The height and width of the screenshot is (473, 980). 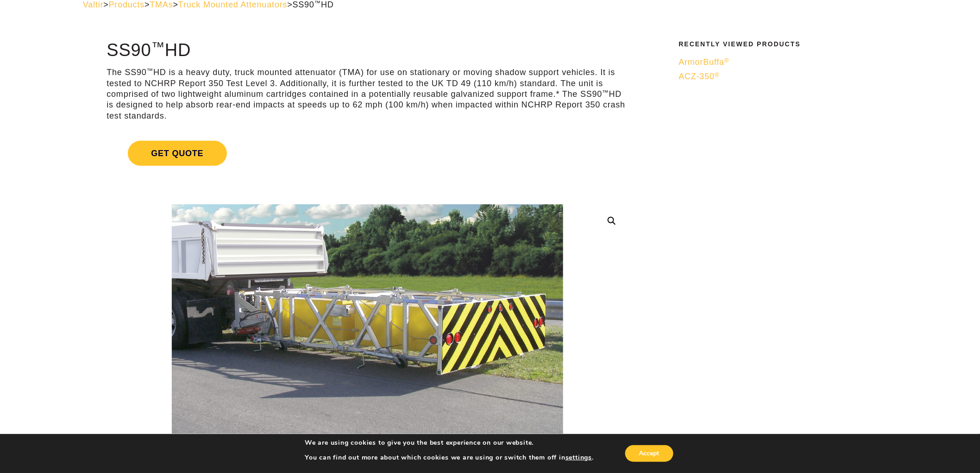 I want to click on h2: Recently Viewed Products, so click(x=785, y=44).